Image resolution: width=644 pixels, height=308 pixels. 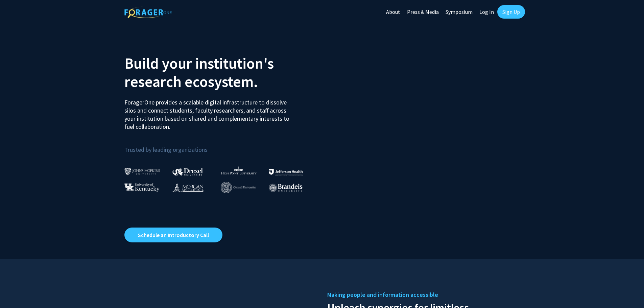 What do you see at coordinates (209, 112) in the screenshot?
I see `p: ForagerOne provides a scalable digital infrastructure to dissolve silos and connect students, fac...` at bounding box center [209, 112].